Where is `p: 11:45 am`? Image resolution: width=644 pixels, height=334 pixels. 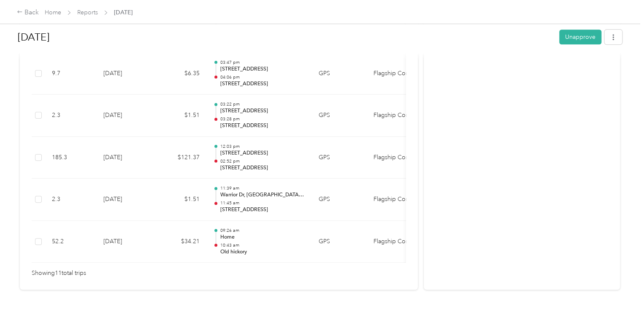 p: 11:45 am is located at coordinates (262, 203).